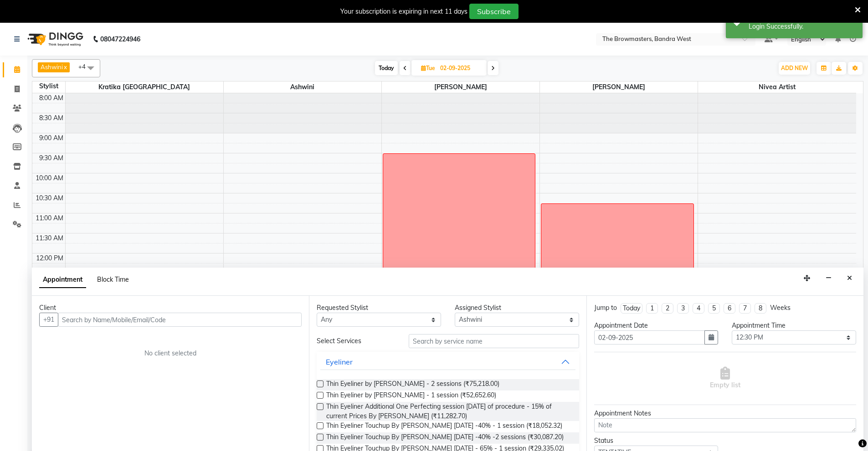 This screenshot has height=451, width=868. What do you see at coordinates (667, 308) in the screenshot?
I see `li: 2` at bounding box center [667, 308].